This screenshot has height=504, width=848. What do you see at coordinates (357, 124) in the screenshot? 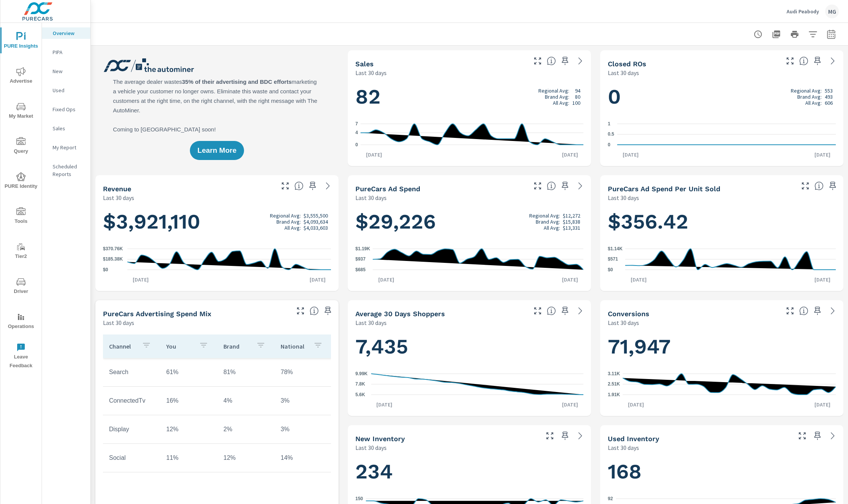
I see `text: 7` at bounding box center [357, 124].